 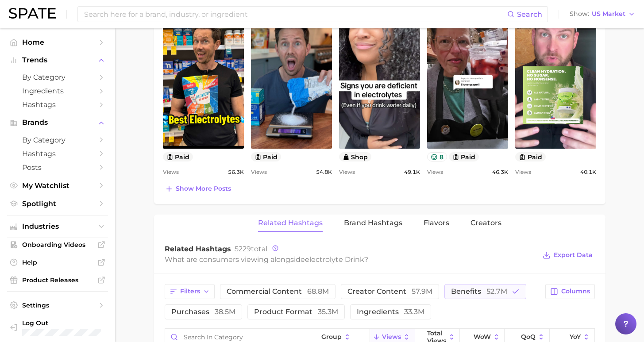 I want to click on input: Search here for a brand, industry, or ingredient, so click(x=295, y=14).